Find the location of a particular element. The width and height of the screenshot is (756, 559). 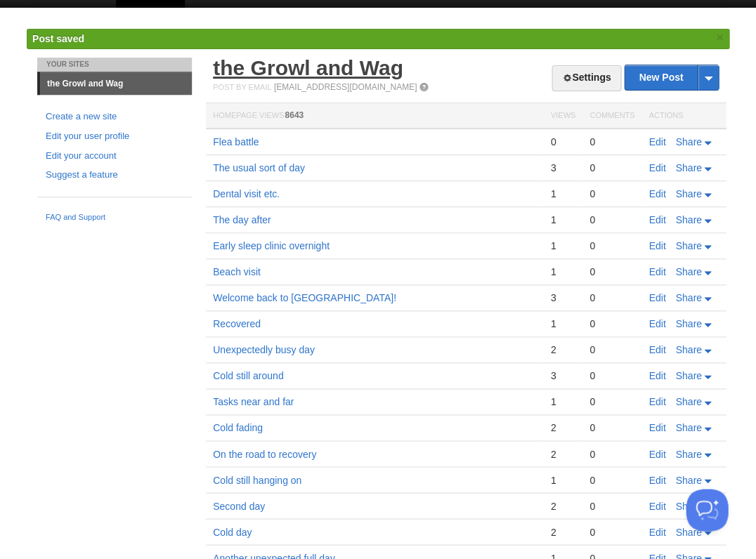

a: Recovered is located at coordinates (236, 324).